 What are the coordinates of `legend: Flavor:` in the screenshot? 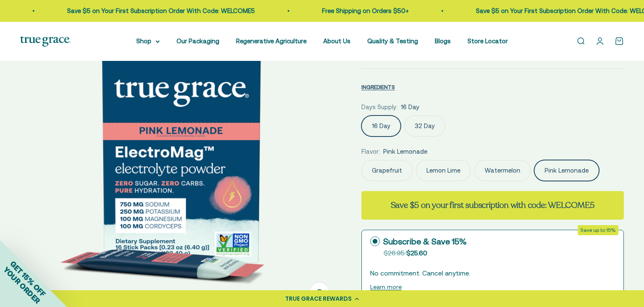 It's located at (371, 152).